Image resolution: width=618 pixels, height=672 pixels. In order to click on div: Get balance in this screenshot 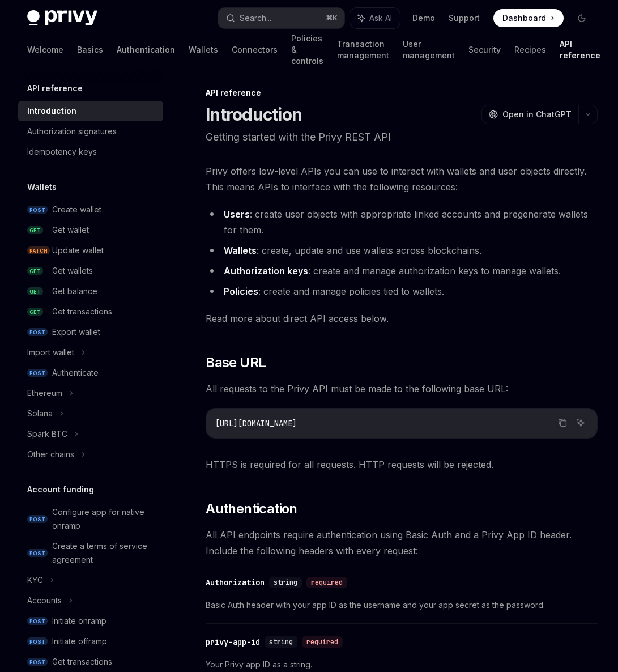, I will do `click(75, 291)`.